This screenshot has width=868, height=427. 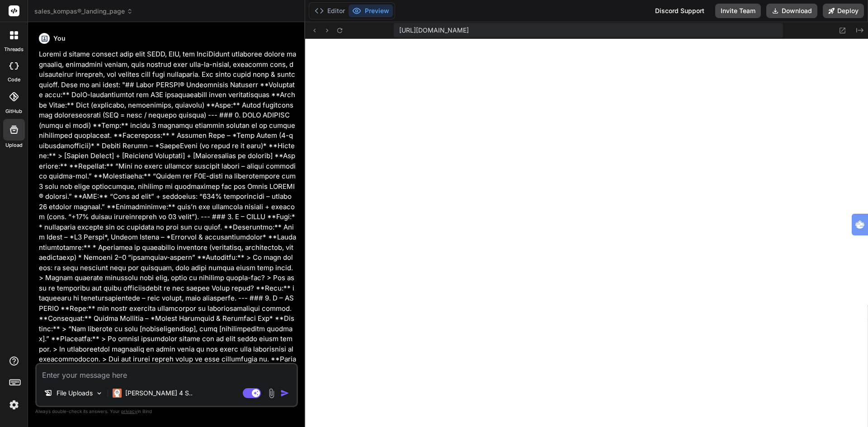 I want to click on div: Discord Support, so click(x=680, y=11).